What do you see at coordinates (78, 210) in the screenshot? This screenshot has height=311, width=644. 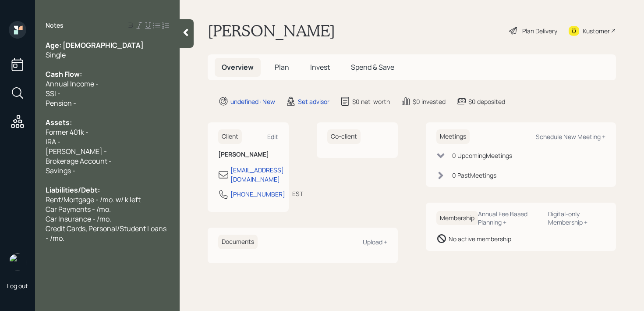 I see `span: Car Payments - /mo.` at bounding box center [78, 210].